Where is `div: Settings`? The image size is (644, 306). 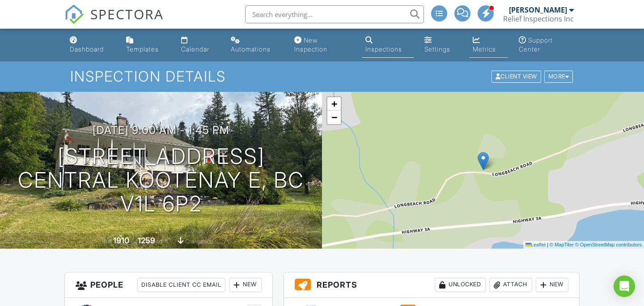
div: Settings is located at coordinates (437, 49).